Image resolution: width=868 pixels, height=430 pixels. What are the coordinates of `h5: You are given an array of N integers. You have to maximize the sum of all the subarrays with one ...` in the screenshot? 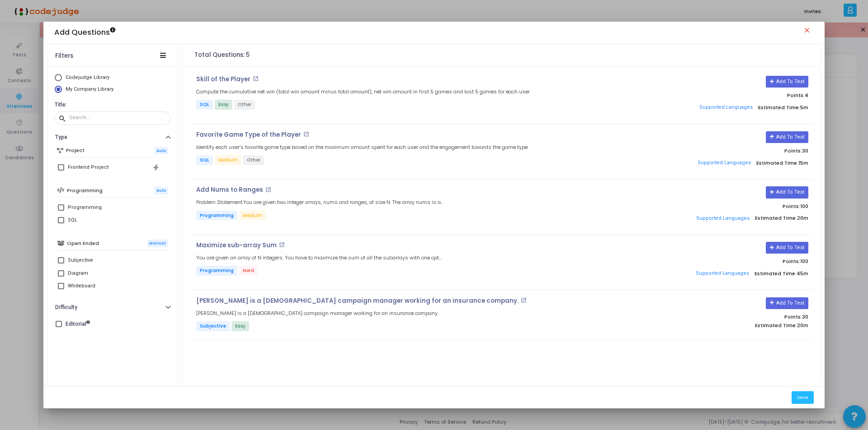 It's located at (318, 258).